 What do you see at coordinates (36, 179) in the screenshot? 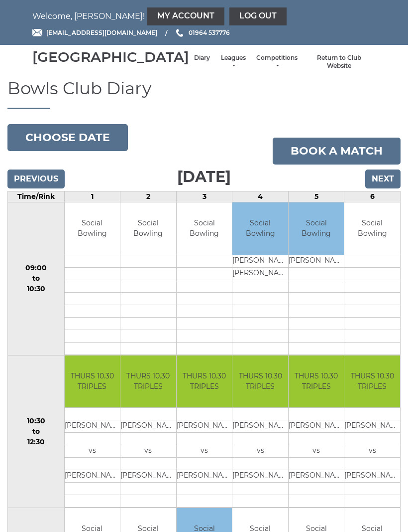
I see `input: Previous` at bounding box center [36, 179].